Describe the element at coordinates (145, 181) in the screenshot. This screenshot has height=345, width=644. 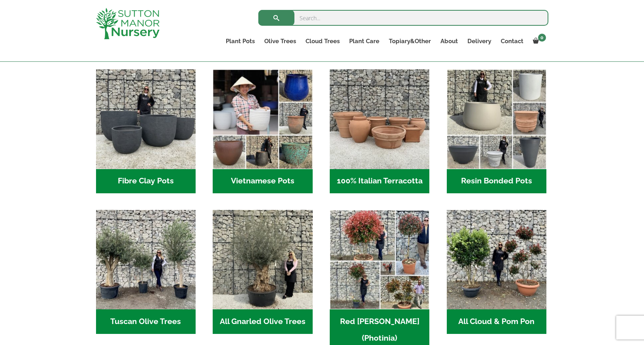
I see `h2: Fibre Clay Pots` at that location.